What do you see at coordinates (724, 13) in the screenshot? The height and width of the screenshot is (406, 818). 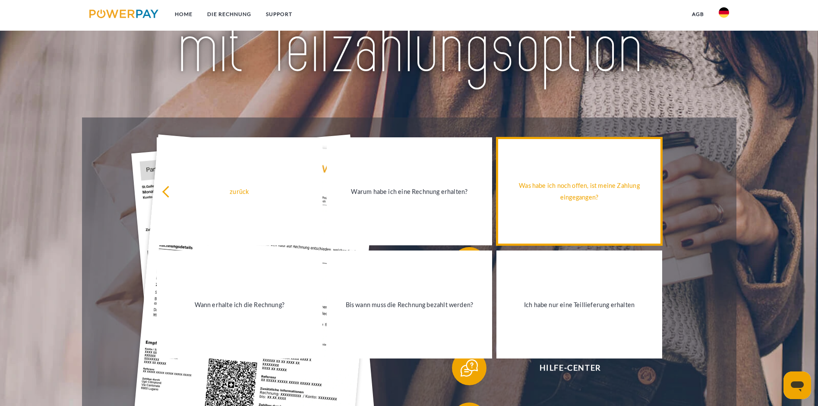 I see `img: de` at bounding box center [724, 13].